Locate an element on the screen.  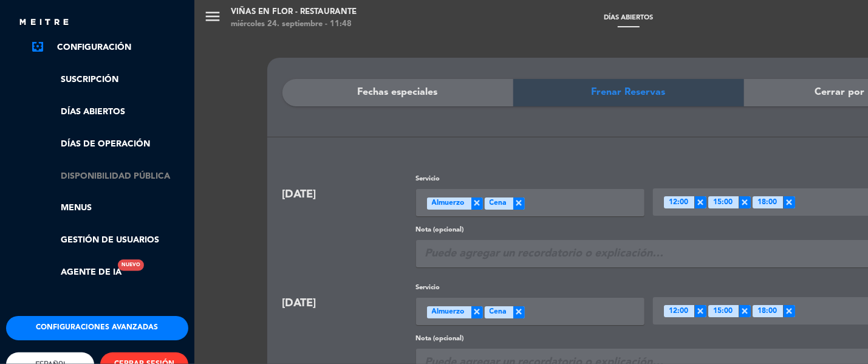
div: Nuevo is located at coordinates (131, 265).